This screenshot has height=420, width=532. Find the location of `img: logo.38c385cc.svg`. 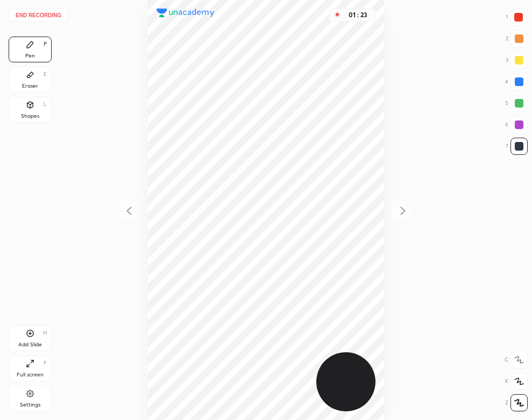

img: logo.38c385cc.svg is located at coordinates (186, 13).